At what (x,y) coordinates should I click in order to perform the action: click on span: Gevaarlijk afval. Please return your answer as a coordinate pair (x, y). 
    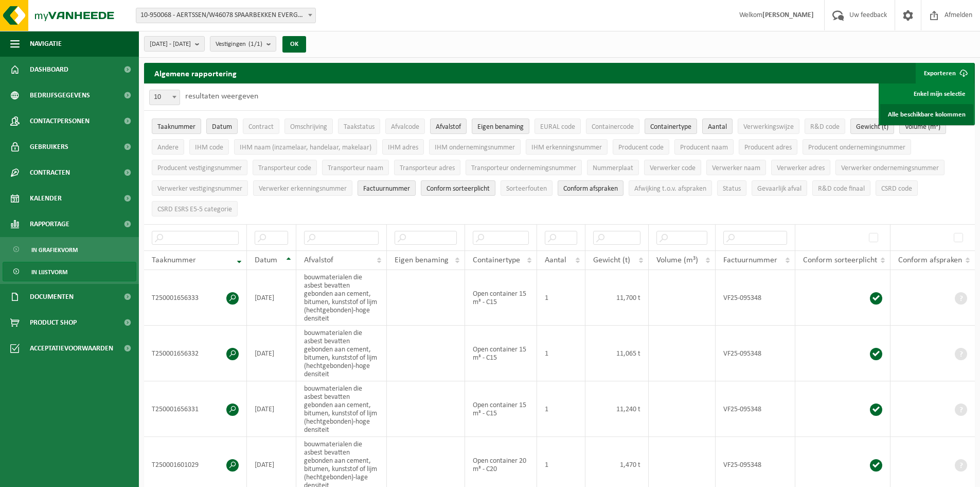
    Looking at the image, I should click on (780, 188).